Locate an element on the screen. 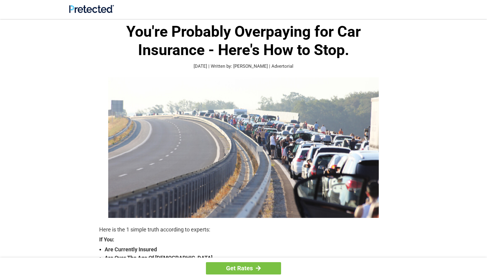 This screenshot has width=487, height=279. a: Site Logo is located at coordinates (91, 11).